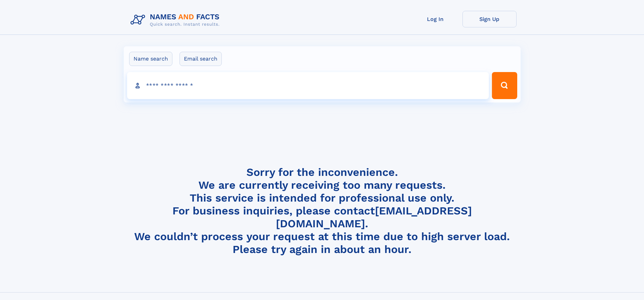 The image size is (644, 300). What do you see at coordinates (151, 59) in the screenshot?
I see `label: Name search` at bounding box center [151, 59].